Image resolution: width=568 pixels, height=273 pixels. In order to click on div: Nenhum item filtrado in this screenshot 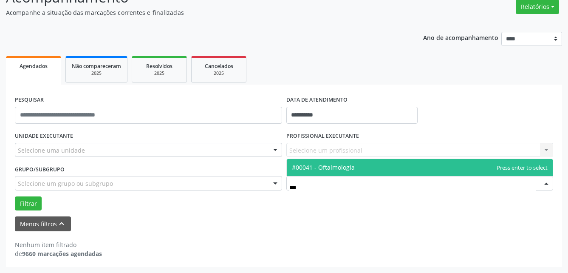, I will do `click(58, 244)`.